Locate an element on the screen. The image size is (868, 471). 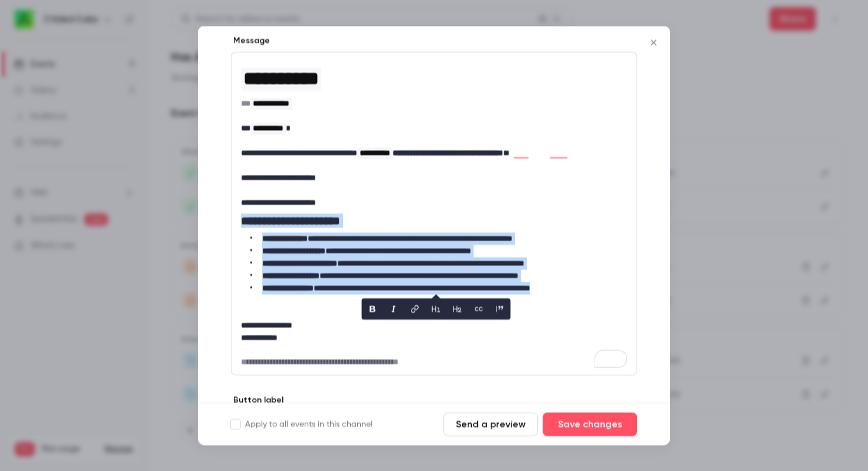
label: Apply to all events in this channel is located at coordinates (302, 425).